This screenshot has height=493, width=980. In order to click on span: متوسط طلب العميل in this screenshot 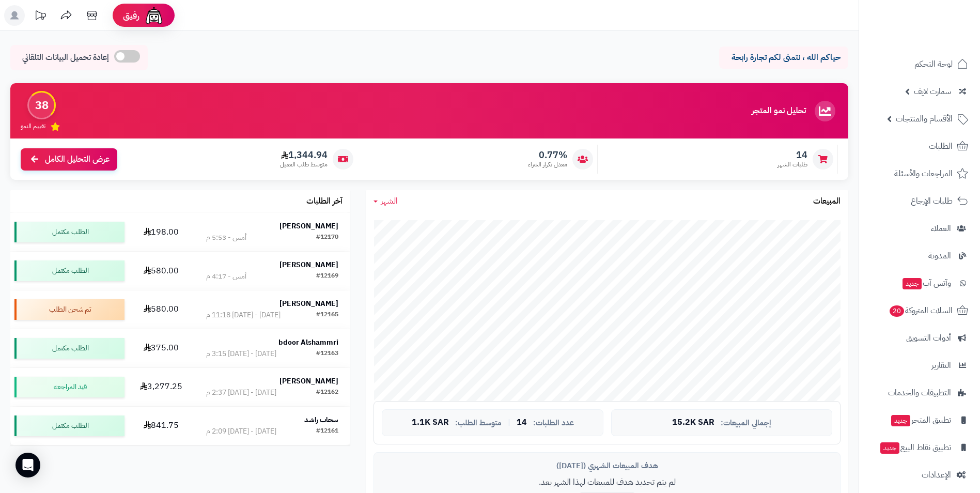, I will do `click(303, 164)`.